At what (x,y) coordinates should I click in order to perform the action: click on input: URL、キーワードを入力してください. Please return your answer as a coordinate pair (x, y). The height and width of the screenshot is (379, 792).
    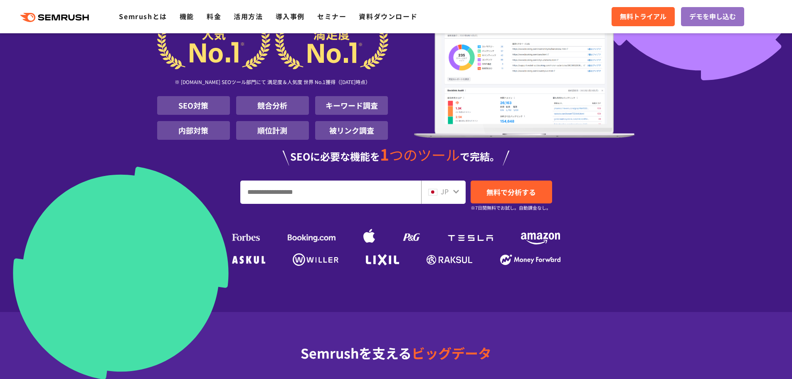
    Looking at the image, I should click on (330, 192).